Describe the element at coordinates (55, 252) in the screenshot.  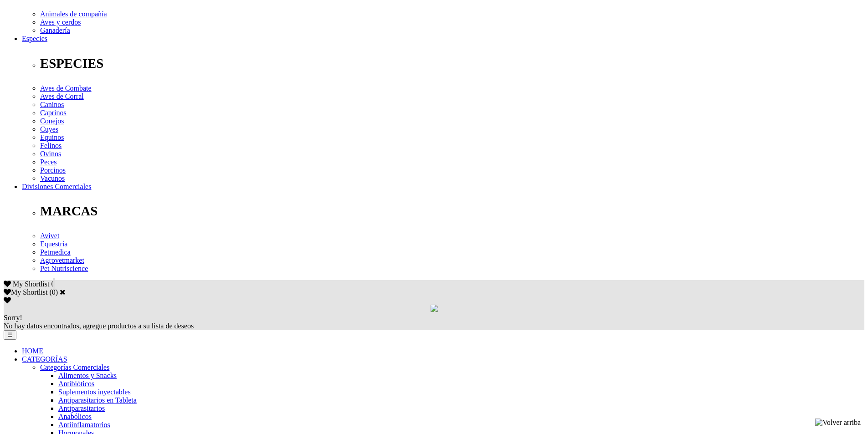
I see `a: Petmedica` at that location.